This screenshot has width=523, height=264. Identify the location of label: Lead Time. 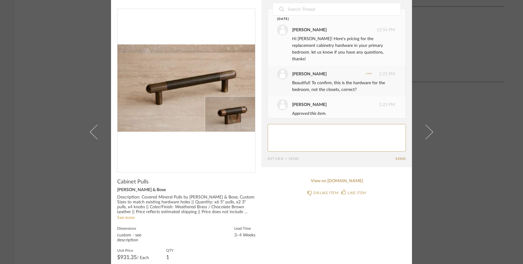
(245, 228).